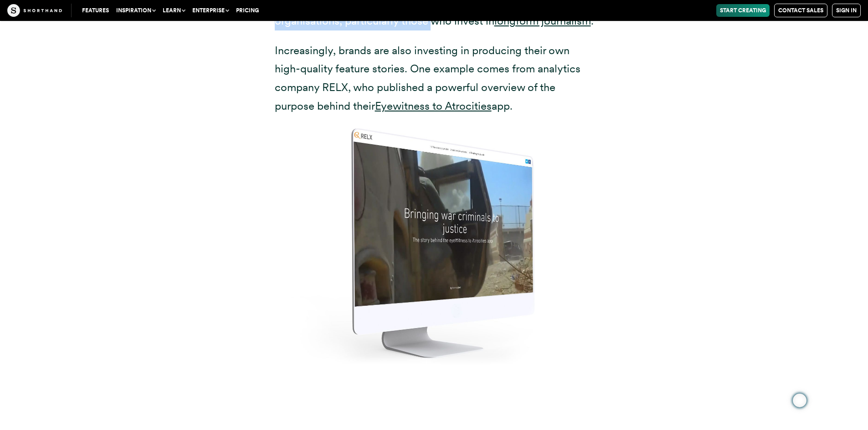 The height and width of the screenshot is (430, 868). Describe the element at coordinates (800, 11) in the screenshot. I see `a: Contact Sales` at that location.